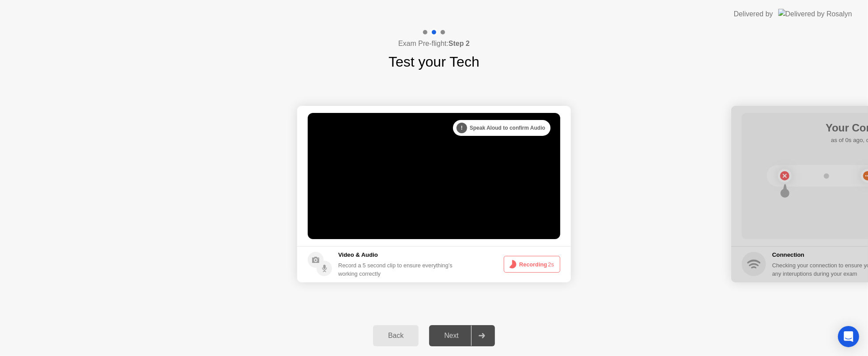  What do you see at coordinates (434, 44) in the screenshot?
I see `h4: Exam Pre-flight:` at bounding box center [434, 44].